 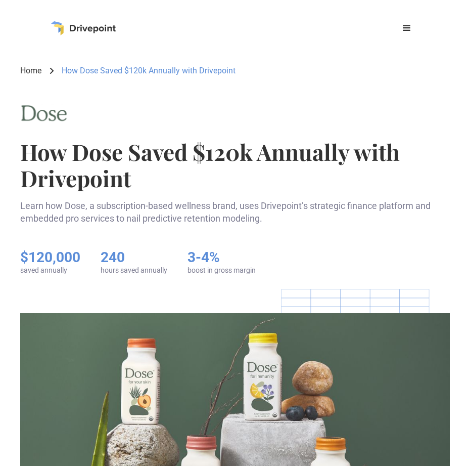 What do you see at coordinates (149, 71) in the screenshot?
I see `div: How Dose Saved $120k Annually with Drivepoint` at bounding box center [149, 71].